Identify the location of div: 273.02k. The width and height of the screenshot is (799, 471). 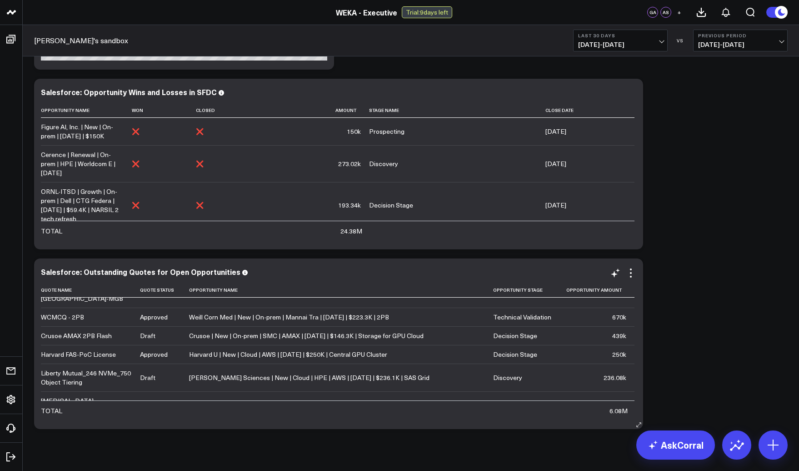
(350, 164).